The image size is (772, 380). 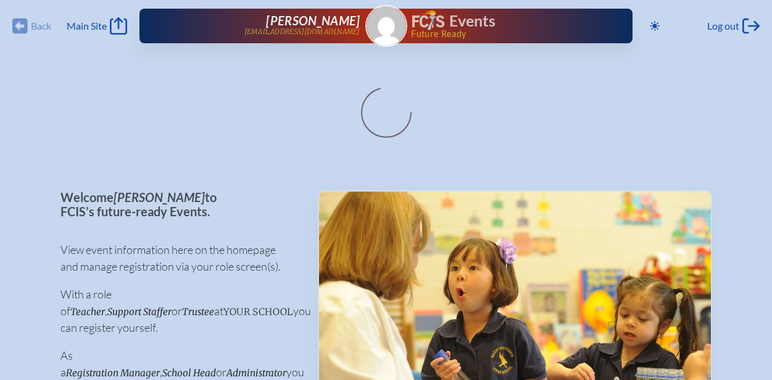 I want to click on span: Future Ready, so click(x=502, y=34).